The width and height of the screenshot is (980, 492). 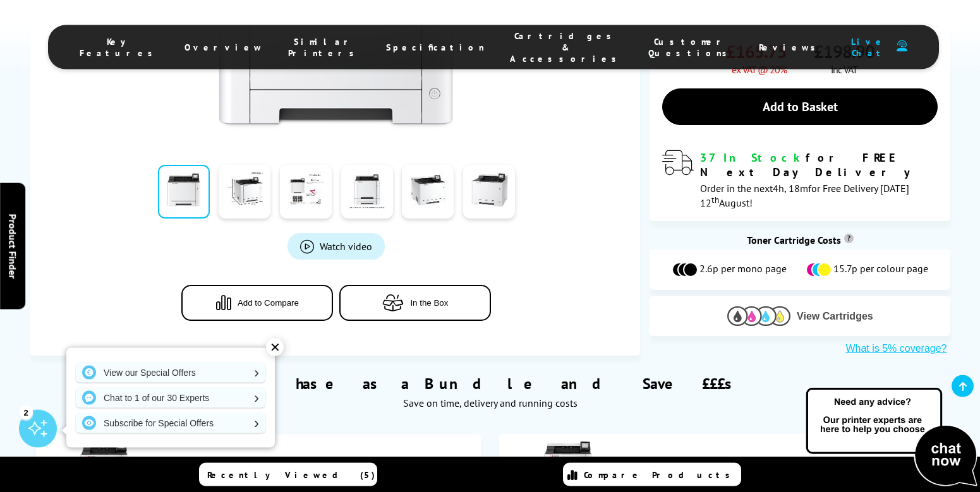 I want to click on a: Product_All_Videos, so click(x=336, y=246).